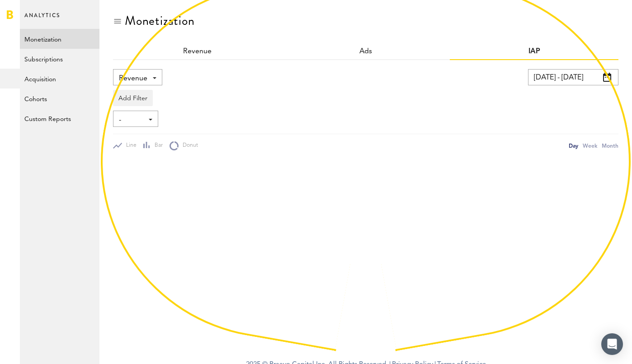  Describe the element at coordinates (188, 146) in the screenshot. I see `span: Donut` at that location.